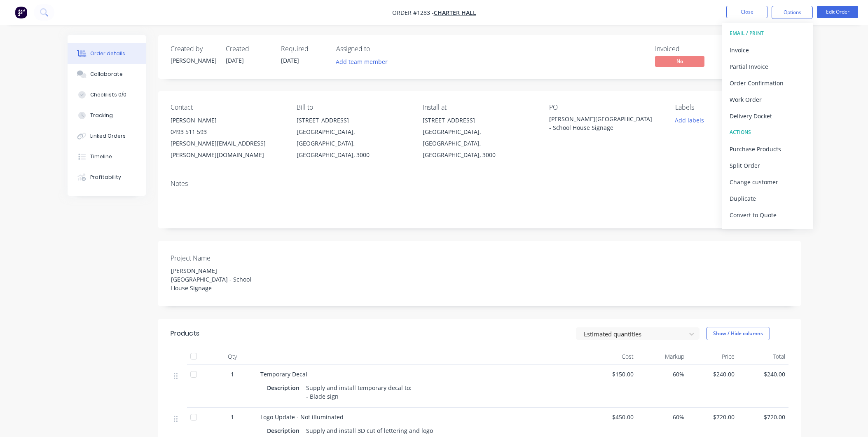 The height and width of the screenshot is (437, 868). Describe the element at coordinates (106, 116) in the screenshot. I see `button: Tracking` at that location.